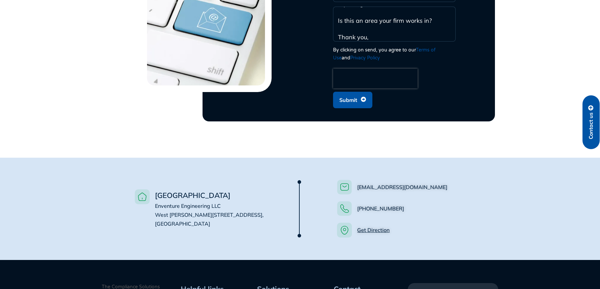  I want to click on img: Mask group (23), so click(299, 209).